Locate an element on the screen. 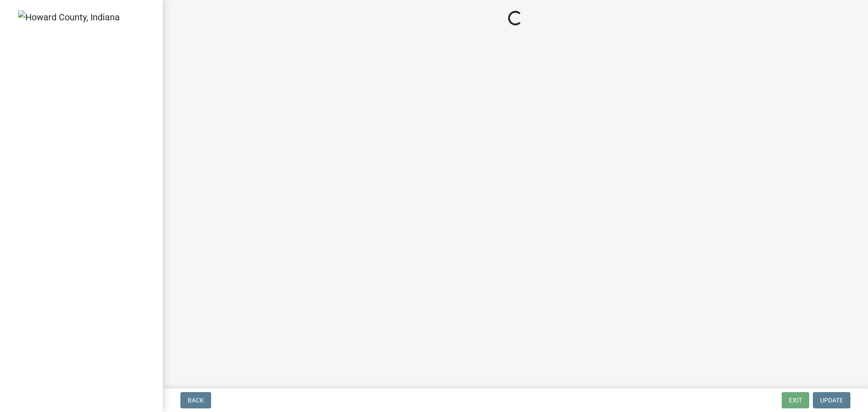 Image resolution: width=868 pixels, height=412 pixels. span: Back is located at coordinates (196, 400).